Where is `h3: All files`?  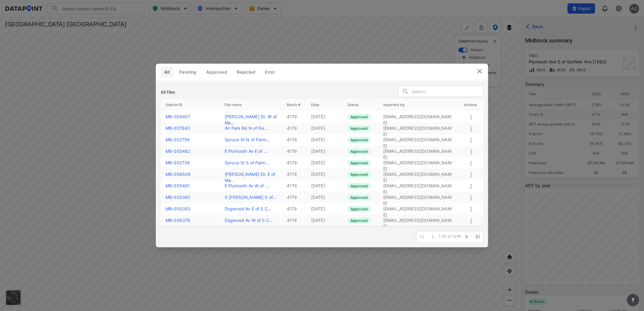 h3: All files is located at coordinates (168, 92).